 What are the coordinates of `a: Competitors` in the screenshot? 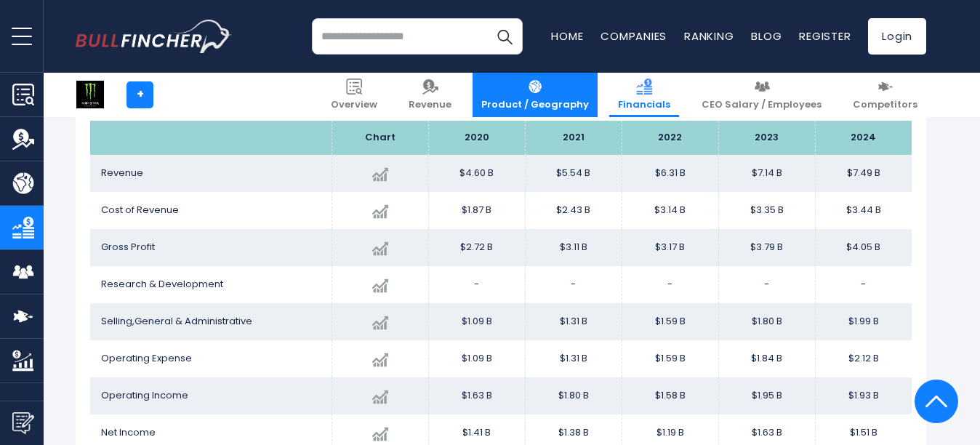 It's located at (885, 94).